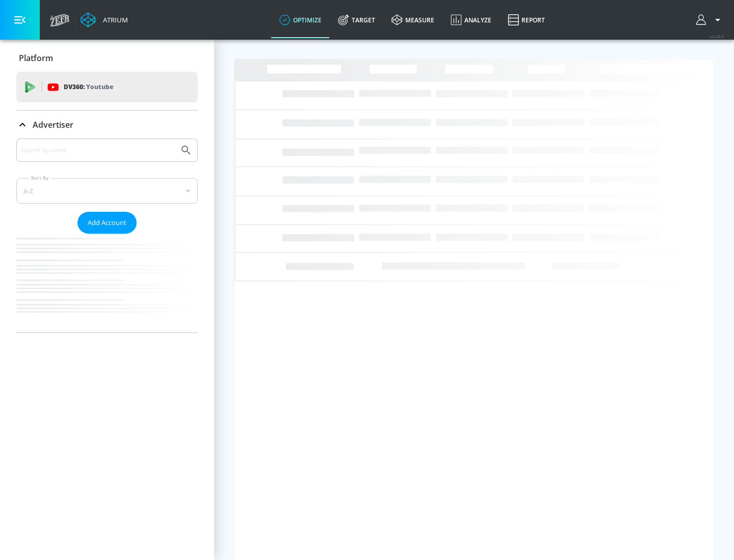 Image resolution: width=734 pixels, height=560 pixels. I want to click on p: Advertiser, so click(53, 125).